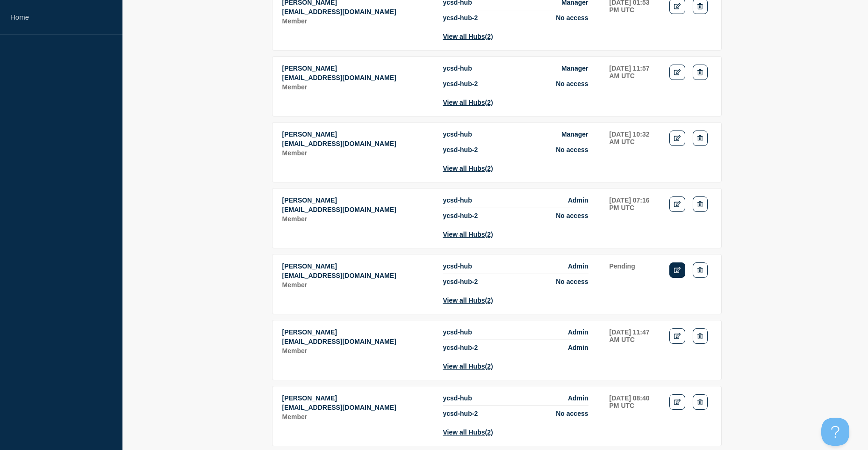 The width and height of the screenshot is (868, 450). What do you see at coordinates (634, 349) in the screenshot?
I see `td: Last sign-in: 2025-08-12 11:47 AM UTC` at bounding box center [634, 349].